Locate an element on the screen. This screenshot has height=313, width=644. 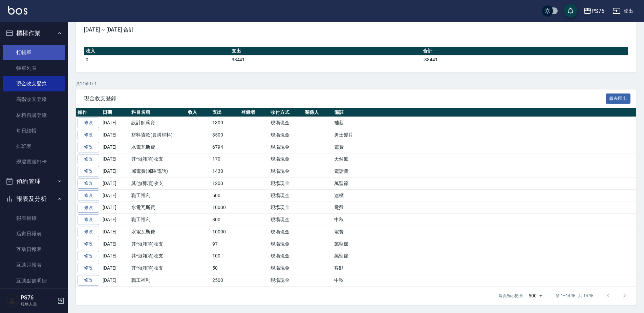
a: 報表目錄 is located at coordinates (34, 218).